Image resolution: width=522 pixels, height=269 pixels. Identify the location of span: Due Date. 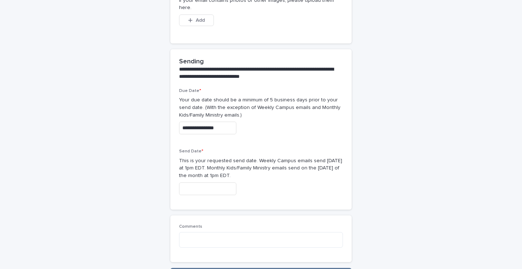
(190, 91).